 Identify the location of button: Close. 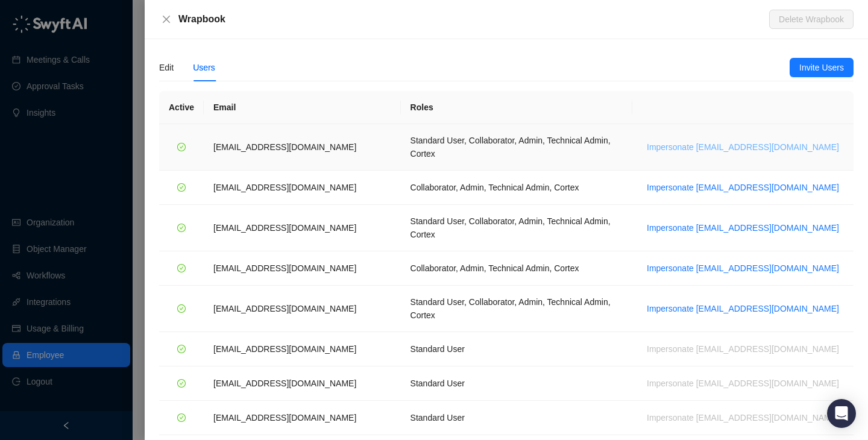
(167, 20).